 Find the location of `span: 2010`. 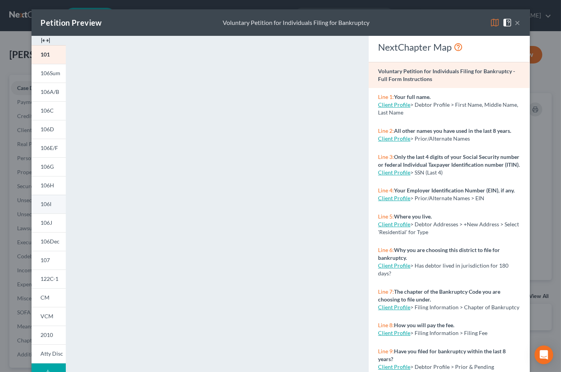

span: 2010 is located at coordinates (47, 334).